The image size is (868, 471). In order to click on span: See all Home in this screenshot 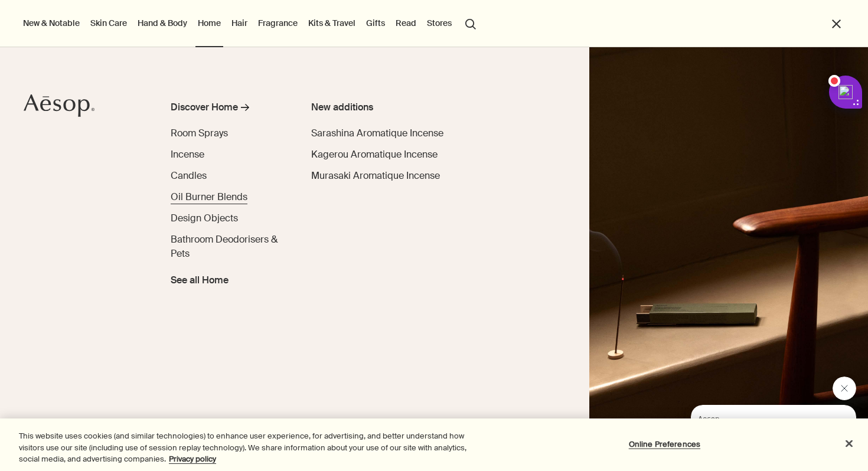, I will do `click(199, 280)`.